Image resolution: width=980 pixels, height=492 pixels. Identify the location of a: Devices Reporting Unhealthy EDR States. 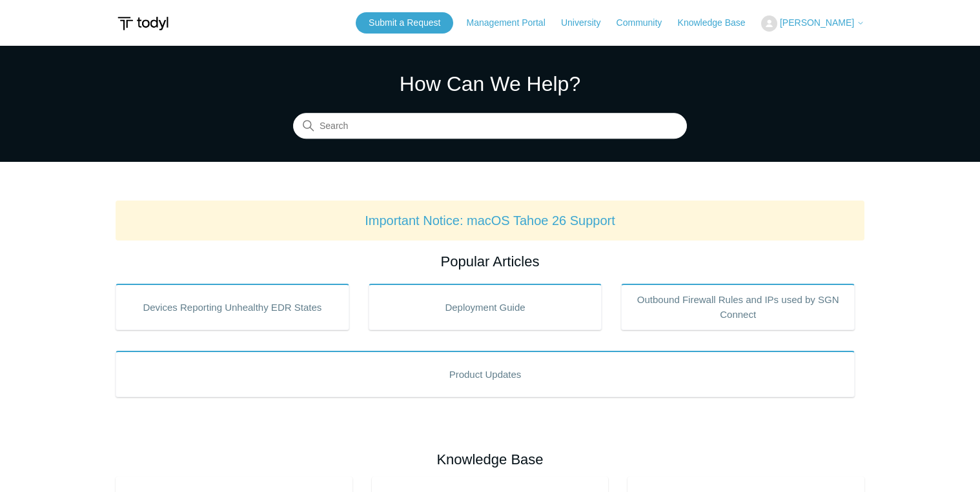
(232, 307).